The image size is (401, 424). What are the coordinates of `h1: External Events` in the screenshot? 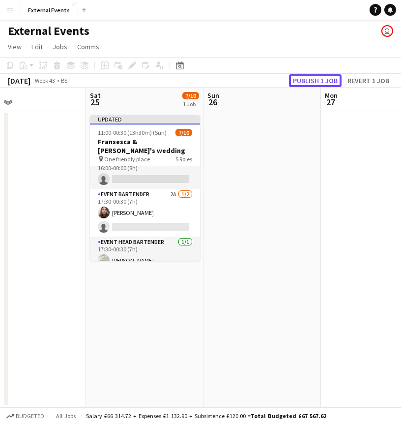 It's located at (49, 31).